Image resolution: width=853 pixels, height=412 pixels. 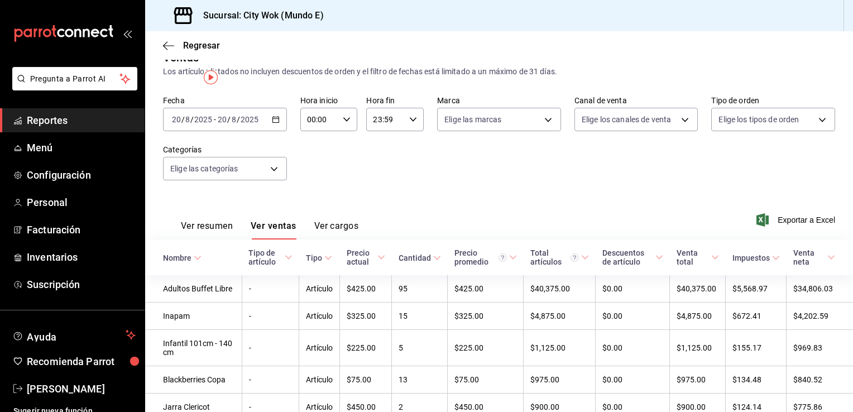 What do you see at coordinates (365, 257) in the screenshot?
I see `span: Precio actual` at bounding box center [365, 257].